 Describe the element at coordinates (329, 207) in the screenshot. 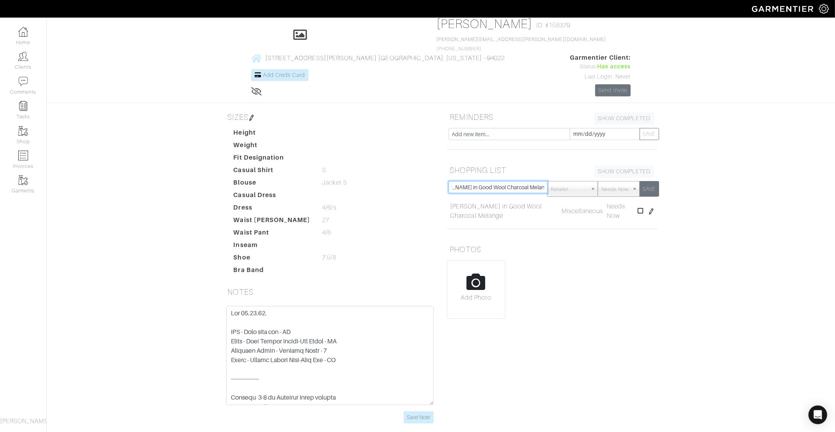

I see `span: 4/6/s` at that location.